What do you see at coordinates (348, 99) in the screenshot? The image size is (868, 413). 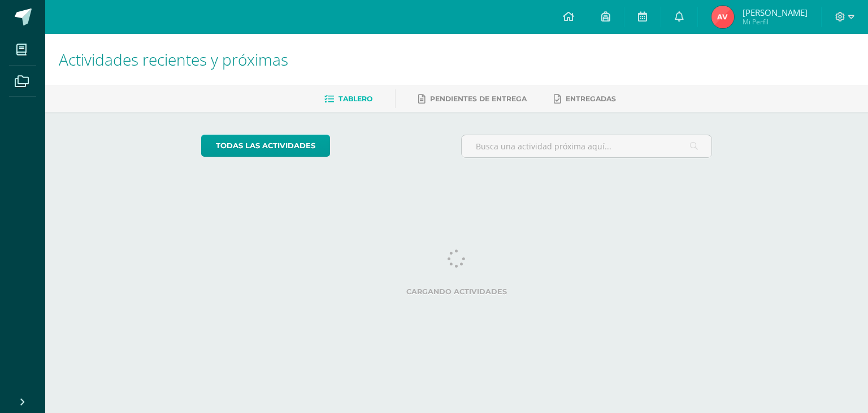 I see `a: Tablero` at bounding box center [348, 99].